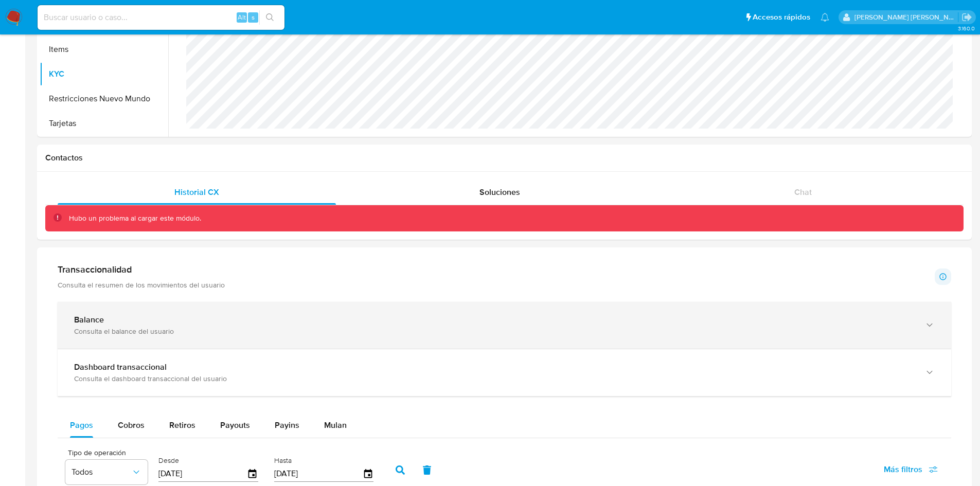  What do you see at coordinates (161, 17) in the screenshot?
I see `input: Buscar usuario o caso...` at bounding box center [161, 17].